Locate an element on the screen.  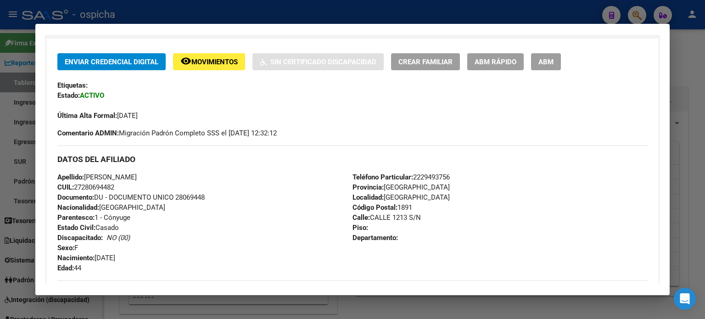
strong: Última Alta Formal: is located at coordinates (87, 116).